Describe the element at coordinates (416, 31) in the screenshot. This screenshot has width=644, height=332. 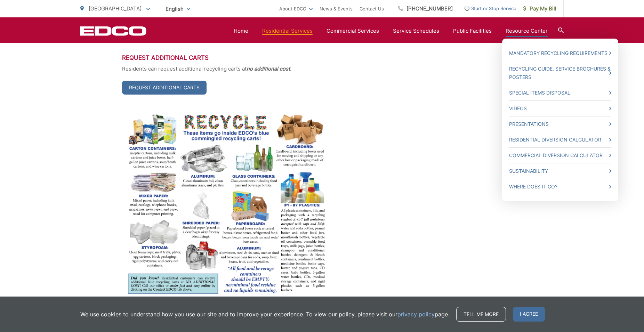
I see `a: Service Schedules` at that location.